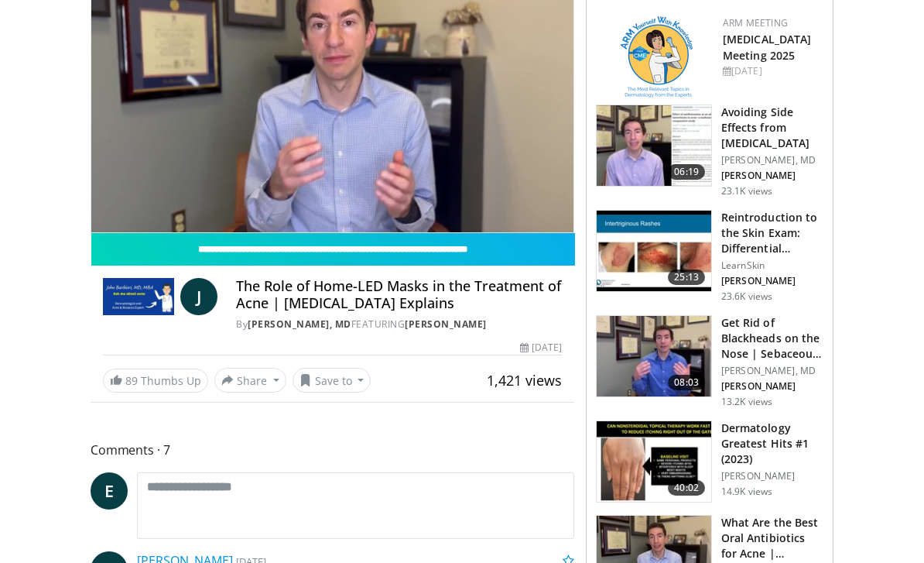 This screenshot has height=563, width=924. I want to click on img: John Barbieri, MD, so click(138, 297).